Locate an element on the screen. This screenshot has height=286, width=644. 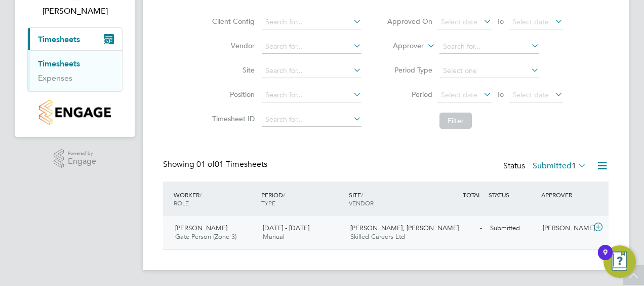
span: Gate Person (Zone 3) is located at coordinates (205, 236).